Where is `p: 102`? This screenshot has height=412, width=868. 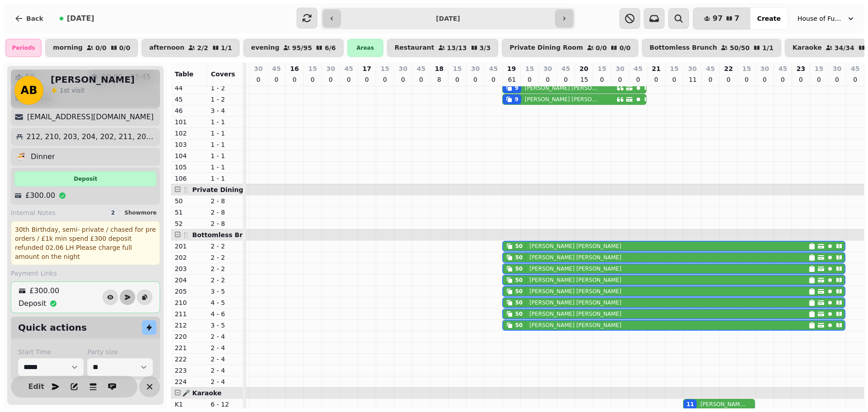 p: 102 is located at coordinates (189, 134).